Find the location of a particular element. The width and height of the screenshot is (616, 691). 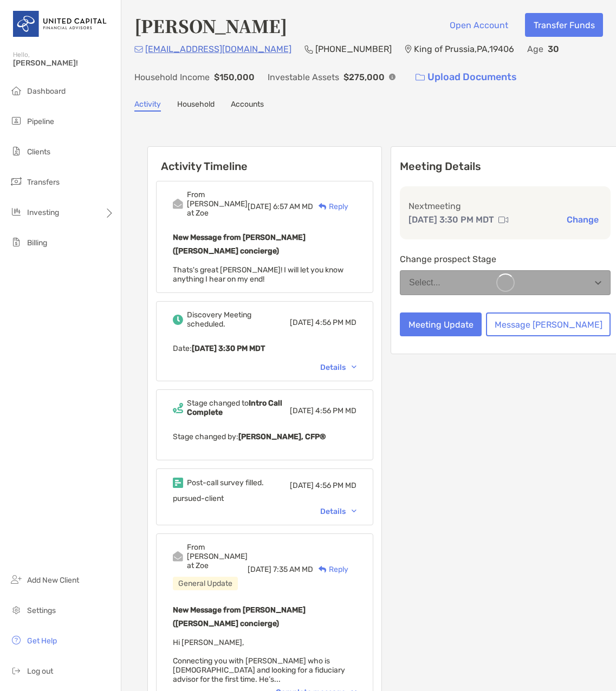

span: Investing is located at coordinates (43, 212).